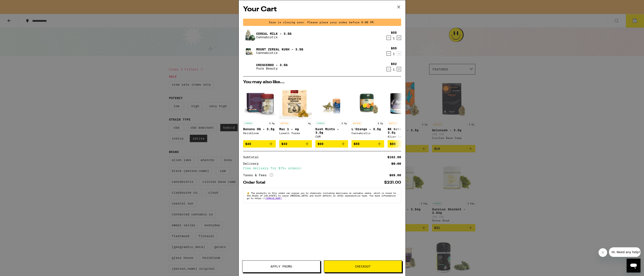 The height and width of the screenshot is (276, 644). I want to click on p: BK Satellite - 3.5g, so click(404, 131).